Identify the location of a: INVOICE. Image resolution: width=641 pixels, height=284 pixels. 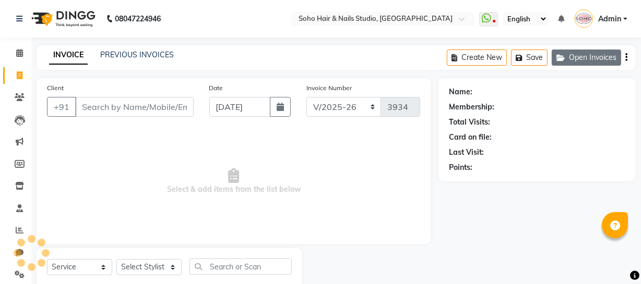
(68, 55).